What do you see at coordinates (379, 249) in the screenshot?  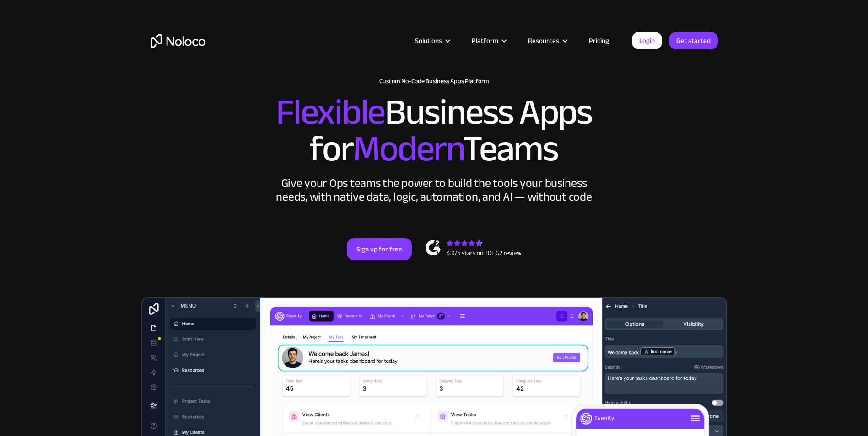 I see `a: Sign up for free` at bounding box center [379, 249].